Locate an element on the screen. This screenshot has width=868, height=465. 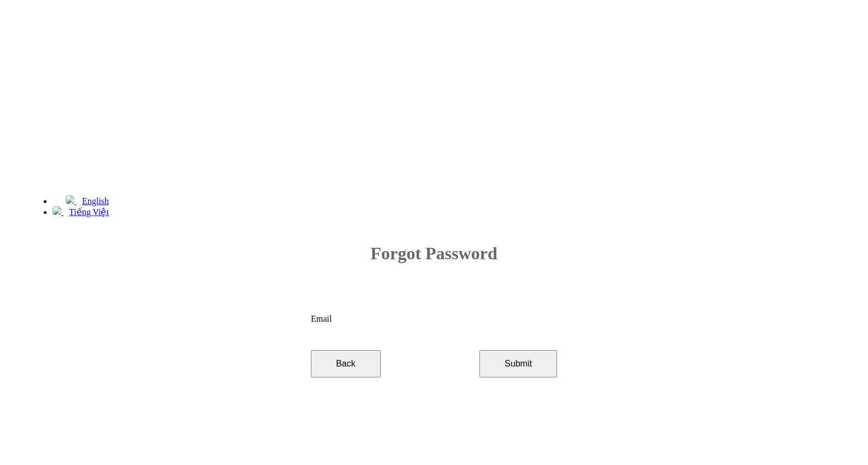
img: 220-vietnam.svg is located at coordinates (57, 211).